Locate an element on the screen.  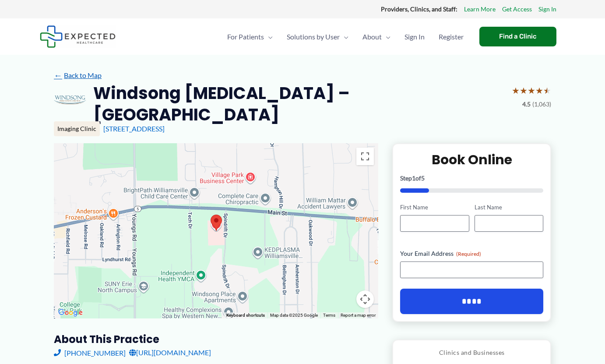
span: Register is located at coordinates (451, 37).